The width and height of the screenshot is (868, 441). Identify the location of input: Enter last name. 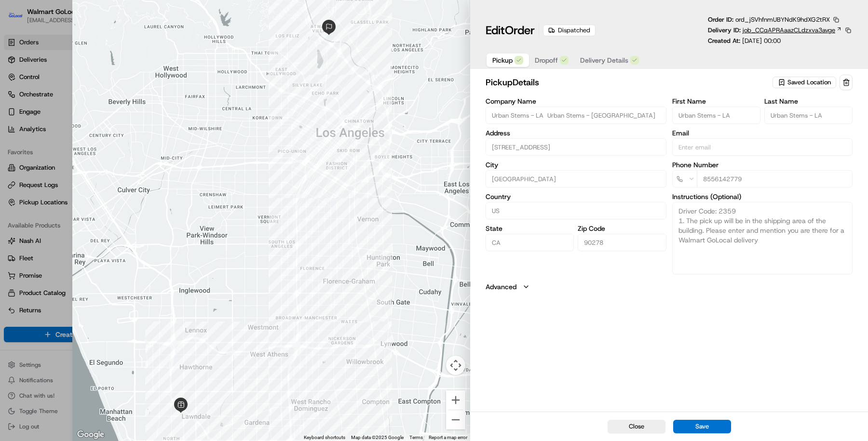
(808, 115).